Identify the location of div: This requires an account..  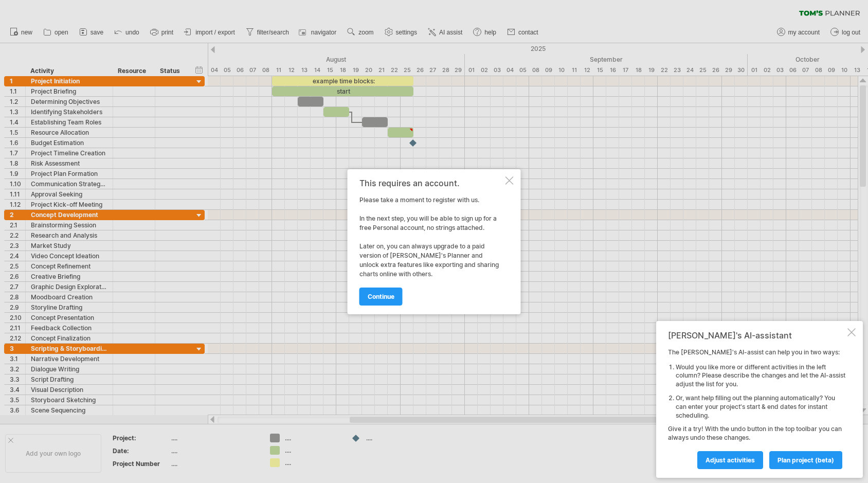
(432, 183).